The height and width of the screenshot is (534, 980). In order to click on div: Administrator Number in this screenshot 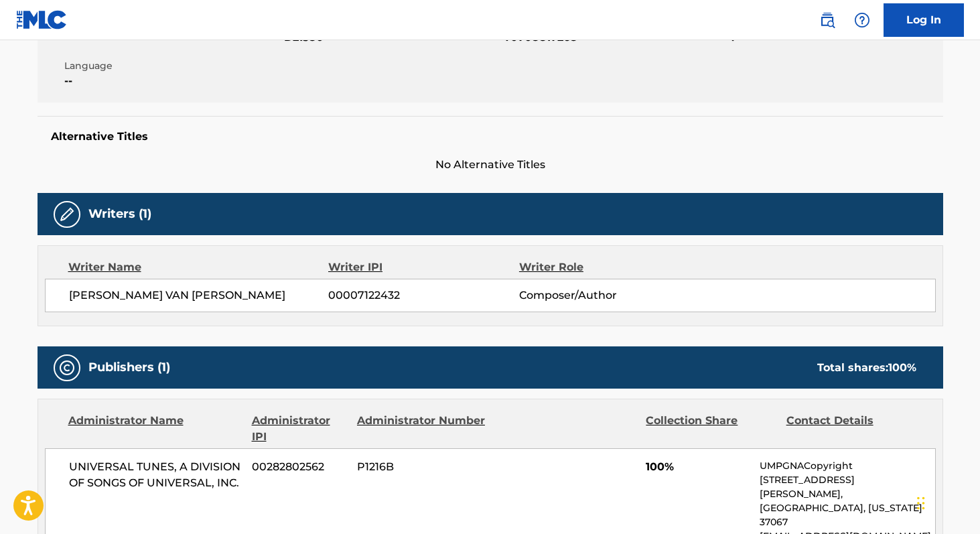, I will do `click(422, 428)`.